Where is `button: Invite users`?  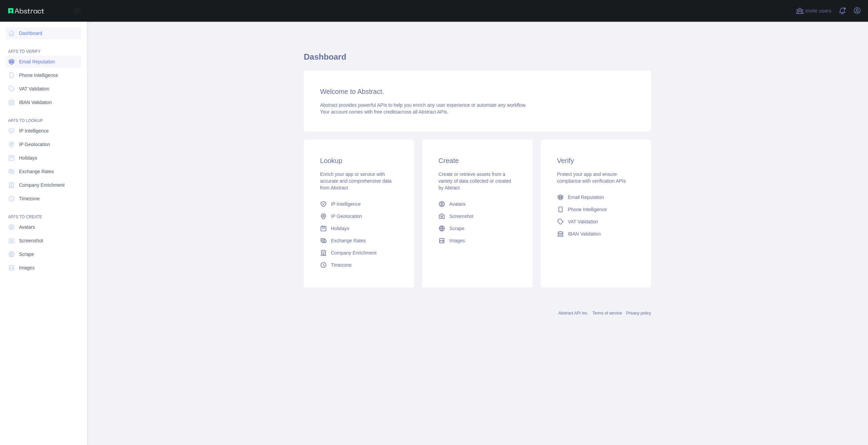 button: Invite users is located at coordinates (813, 11).